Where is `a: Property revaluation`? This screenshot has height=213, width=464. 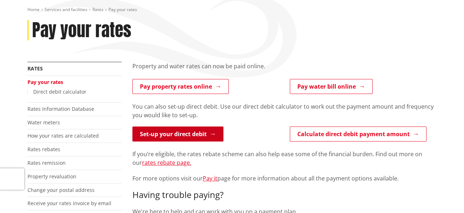
a: Property revaluation is located at coordinates (52, 176).